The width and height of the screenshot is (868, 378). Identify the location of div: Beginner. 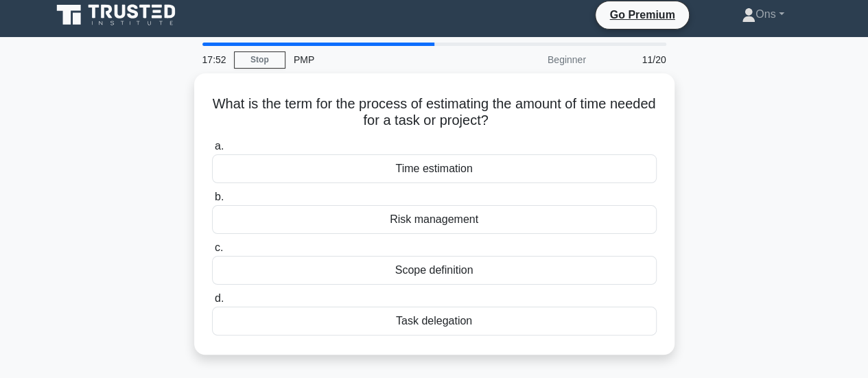
(534, 60).